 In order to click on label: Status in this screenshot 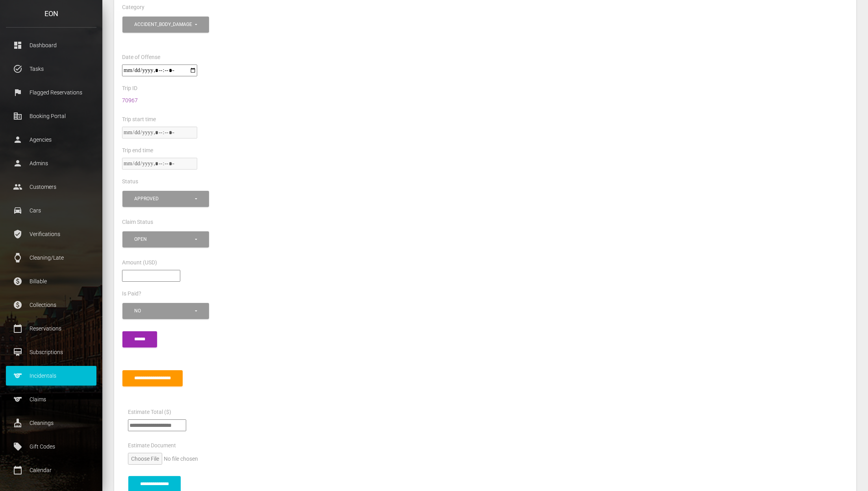, I will do `click(130, 182)`.